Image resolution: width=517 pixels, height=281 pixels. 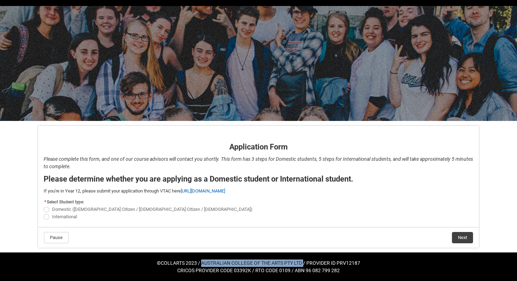 I want to click on span: International, so click(x=64, y=216).